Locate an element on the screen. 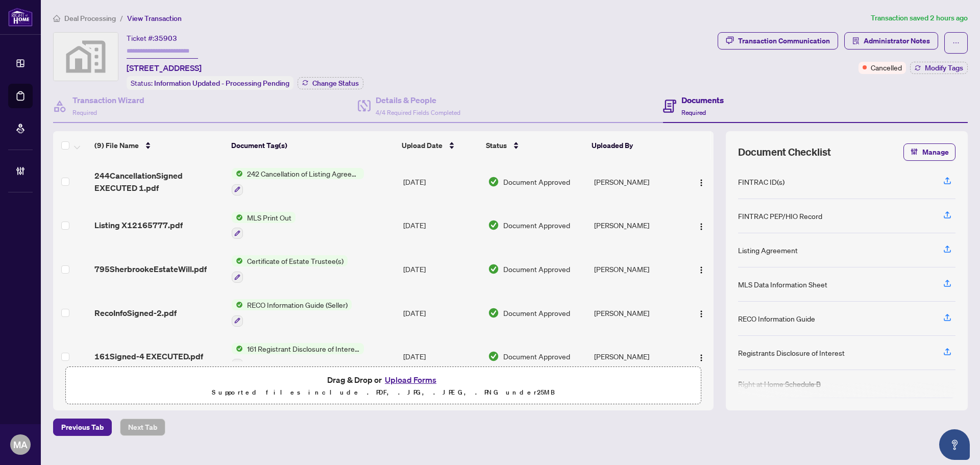  button: Transaction Communication is located at coordinates (778, 40).